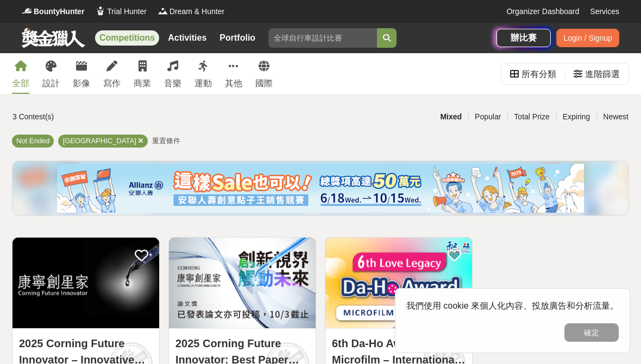 This screenshot has width=641, height=364. What do you see at coordinates (112, 84) in the screenshot?
I see `div: 寫作` at bounding box center [112, 84].